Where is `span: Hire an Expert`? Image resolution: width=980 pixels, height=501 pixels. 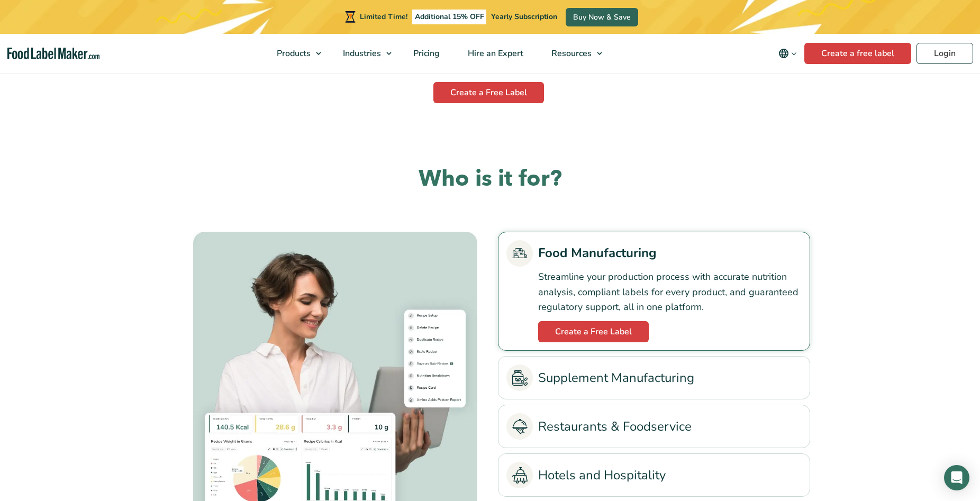
span: Hire an Expert is located at coordinates (494, 54).